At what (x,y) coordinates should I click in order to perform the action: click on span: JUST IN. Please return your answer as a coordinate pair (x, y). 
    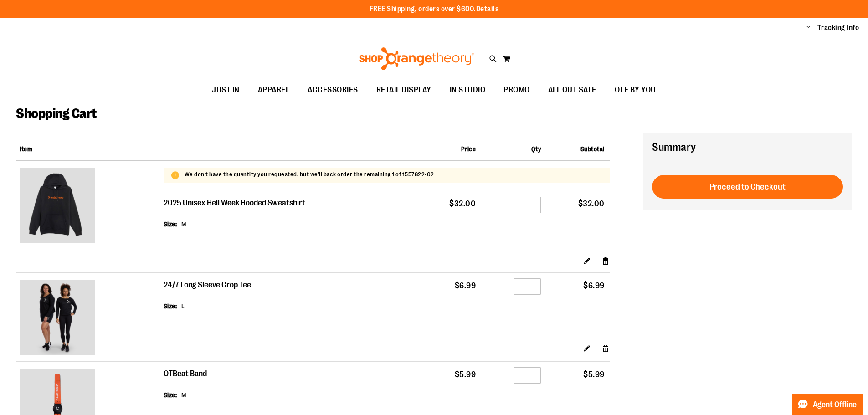
    Looking at the image, I should click on (225, 90).